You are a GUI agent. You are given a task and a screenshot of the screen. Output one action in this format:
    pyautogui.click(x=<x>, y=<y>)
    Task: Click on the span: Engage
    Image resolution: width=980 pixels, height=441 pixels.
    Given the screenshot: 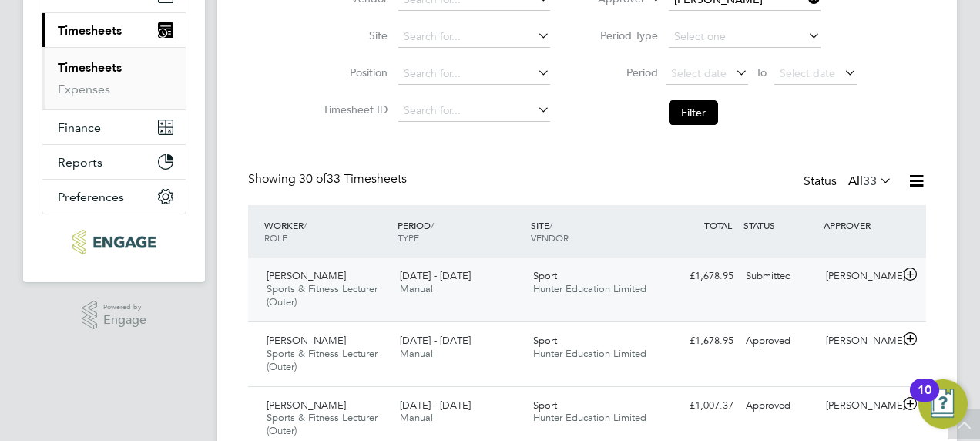 What is the action you would take?
    pyautogui.click(x=125, y=320)
    